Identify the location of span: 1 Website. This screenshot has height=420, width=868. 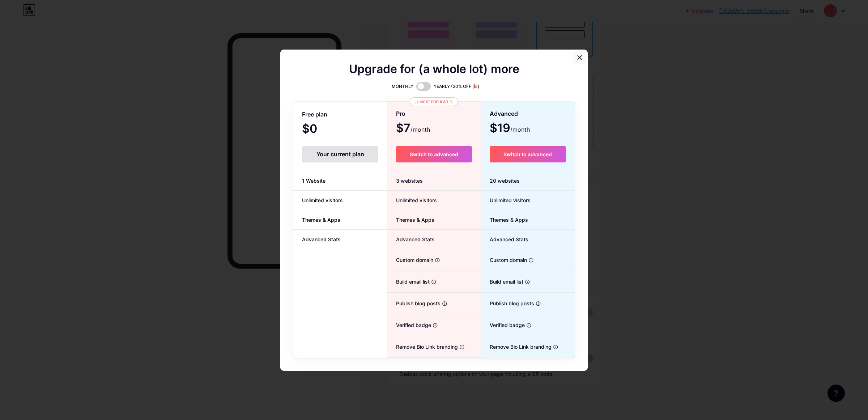
(314, 180).